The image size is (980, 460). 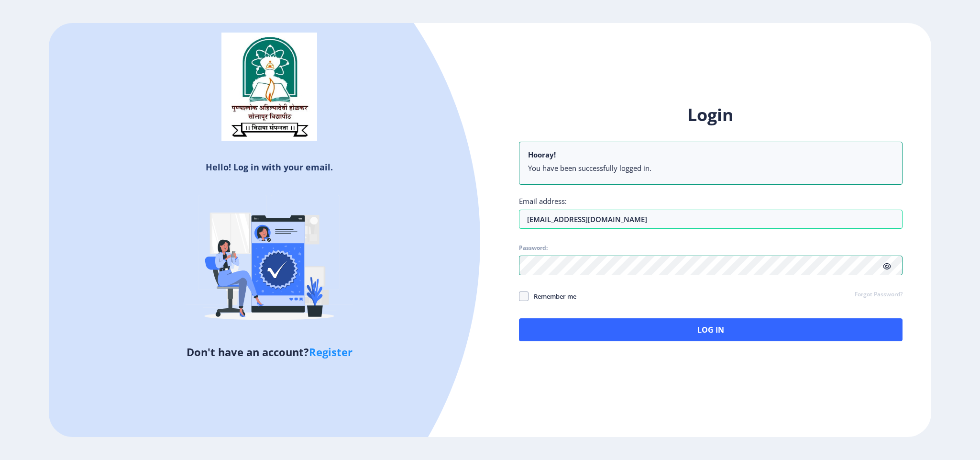 What do you see at coordinates (553, 296) in the screenshot?
I see `span: Remember me` at bounding box center [553, 296].